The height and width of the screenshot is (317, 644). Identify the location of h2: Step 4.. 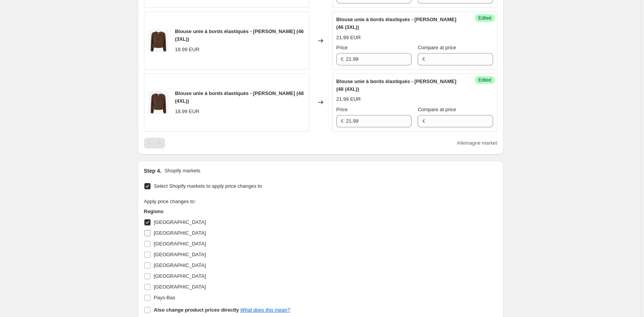
(153, 171).